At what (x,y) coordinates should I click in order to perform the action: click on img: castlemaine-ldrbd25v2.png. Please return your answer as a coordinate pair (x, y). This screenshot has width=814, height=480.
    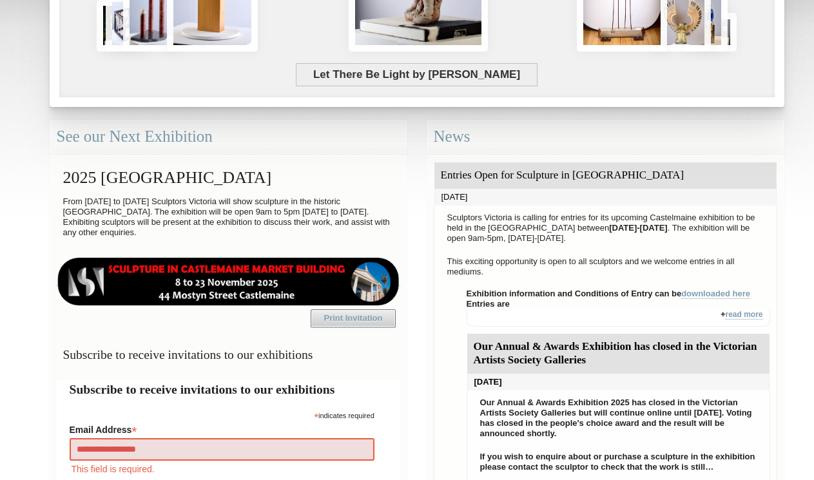
    Looking at the image, I should click on (228, 282).